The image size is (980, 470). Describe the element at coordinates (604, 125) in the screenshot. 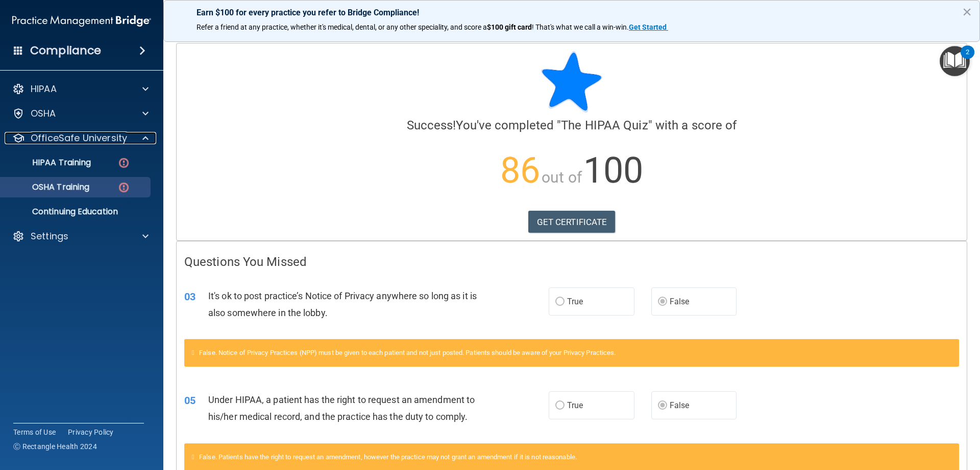

I see `span: The HIPAA Quiz` at that location.